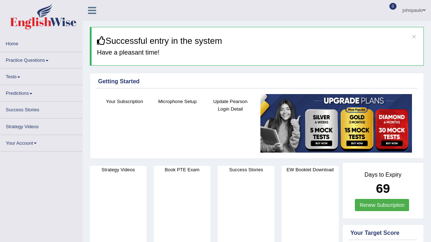 This screenshot has height=242, width=431. What do you see at coordinates (383, 233) in the screenshot?
I see `div: Your Target Score` at bounding box center [383, 233].